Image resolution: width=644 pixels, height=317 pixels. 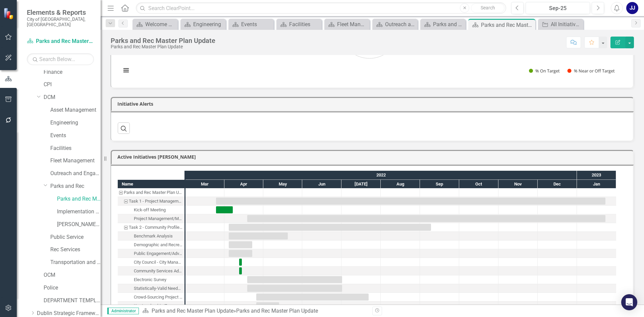 I want to click on button: Show % On Target, so click(x=544, y=71).